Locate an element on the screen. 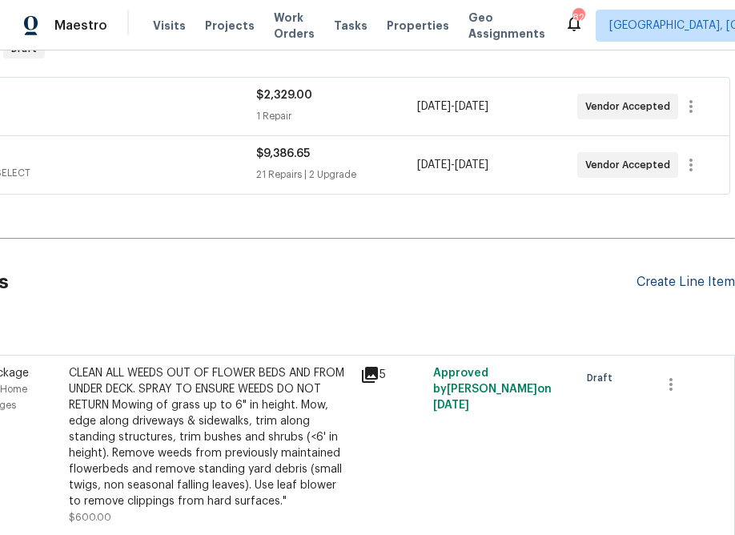 Image resolution: width=735 pixels, height=535 pixels. span: Work Orders is located at coordinates (294, 26).